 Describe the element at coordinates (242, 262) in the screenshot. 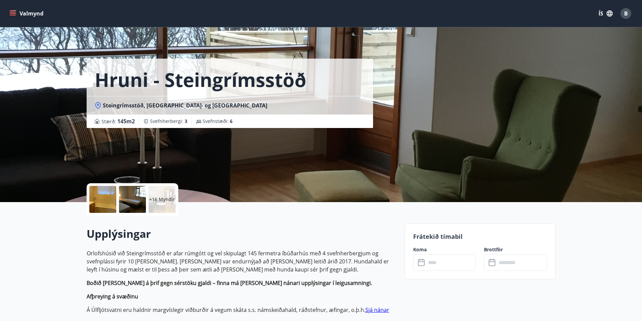

I see `p: Orlofshúsið við Steingrímsstöð er afar rúmgótt og vel skipulagt 145 fermetra íbúðarhús með 4 svef...` at that location.